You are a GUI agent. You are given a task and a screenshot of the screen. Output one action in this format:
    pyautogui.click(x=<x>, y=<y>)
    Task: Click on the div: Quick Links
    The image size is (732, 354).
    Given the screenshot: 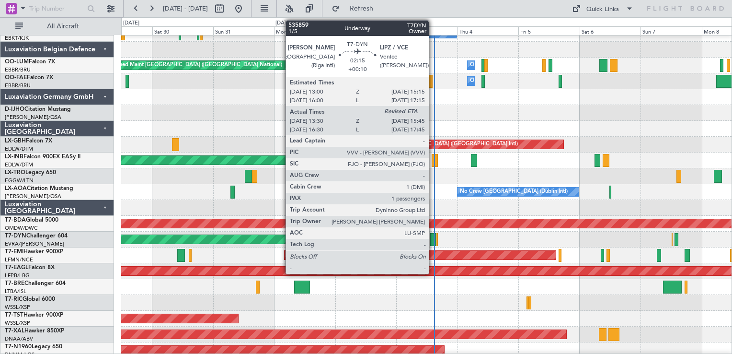 What is the action you would take?
    pyautogui.click(x=603, y=10)
    